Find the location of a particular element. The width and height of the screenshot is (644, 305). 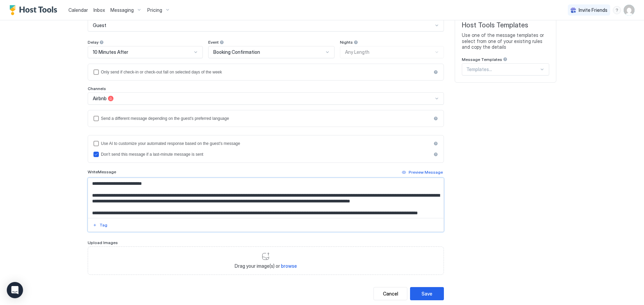

div: Send a different message depending on the guest's preferred language is located at coordinates (266, 118).